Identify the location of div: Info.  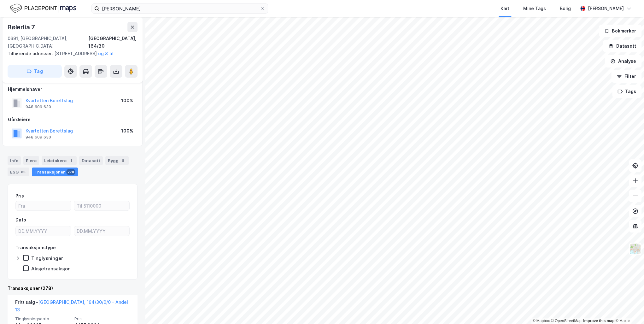
(14, 160).